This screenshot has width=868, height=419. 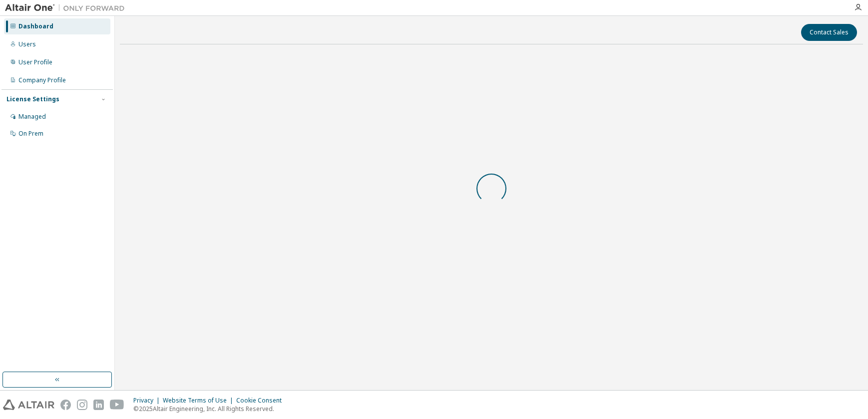 I want to click on div: Company Profile, so click(x=42, y=80).